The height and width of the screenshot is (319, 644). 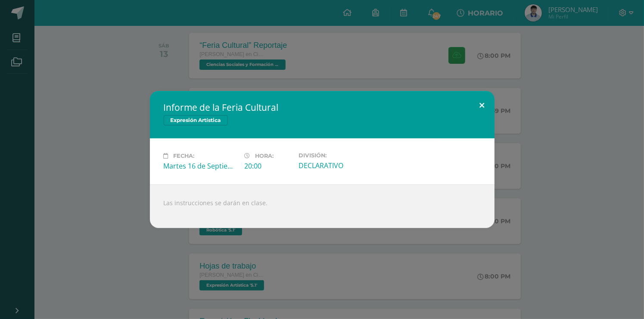 What do you see at coordinates (184, 155) in the screenshot?
I see `span: Fecha:` at bounding box center [184, 155].